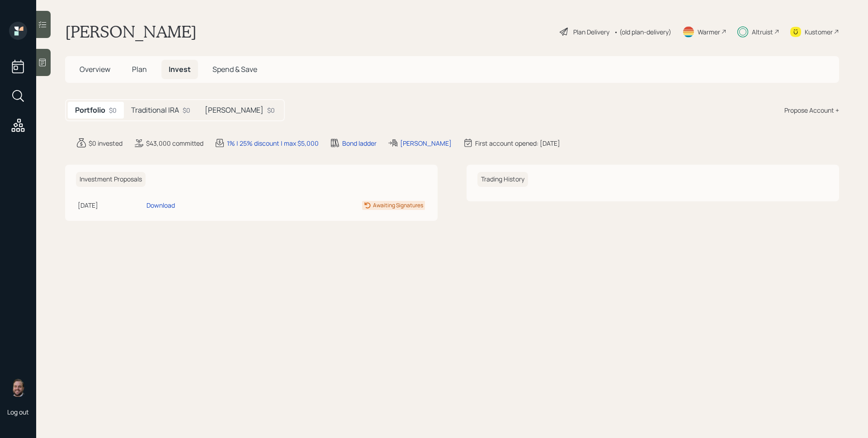 Image resolution: width=868 pixels, height=438 pixels. Describe the element at coordinates (398, 205) in the screenshot. I see `div: Awaiting Signatures` at that location.